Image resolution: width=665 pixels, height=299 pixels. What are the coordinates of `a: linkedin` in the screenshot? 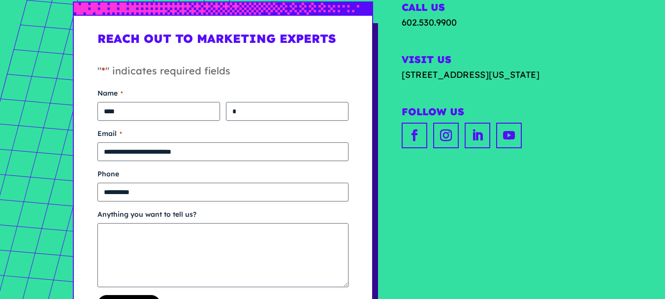 It's located at (478, 135).